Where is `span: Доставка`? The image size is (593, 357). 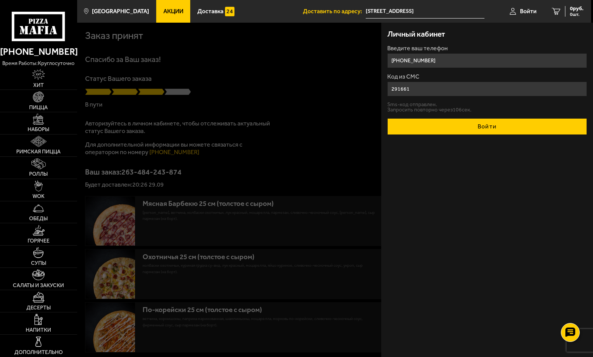
span: Доставка is located at coordinates (210, 11).